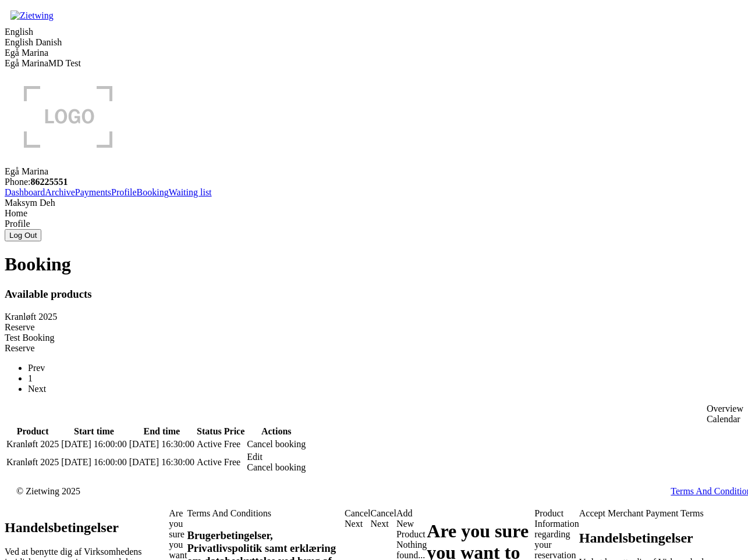 This screenshot has width=748, height=560. I want to click on button: Log Out, so click(23, 235).